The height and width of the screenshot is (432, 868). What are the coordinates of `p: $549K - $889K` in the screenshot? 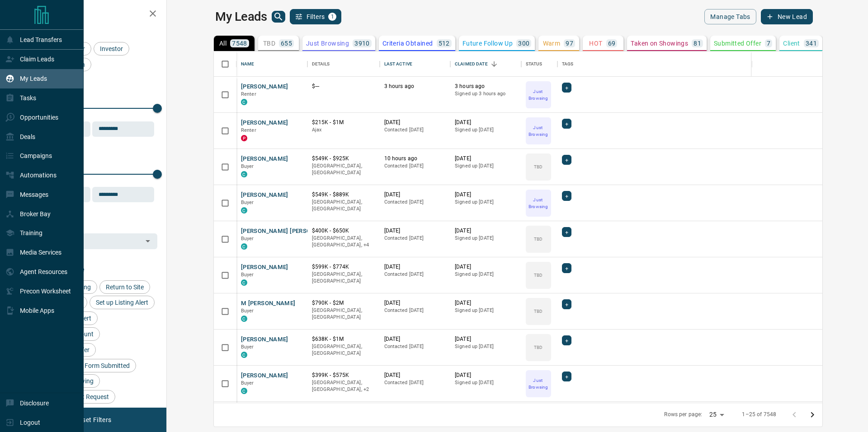 It's located at (343, 195).